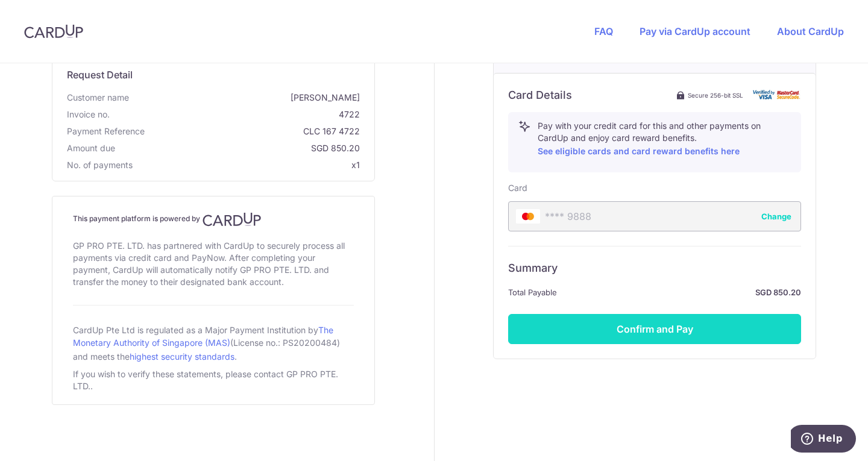  Describe the element at coordinates (532, 292) in the screenshot. I see `span: Total Payable` at that location.